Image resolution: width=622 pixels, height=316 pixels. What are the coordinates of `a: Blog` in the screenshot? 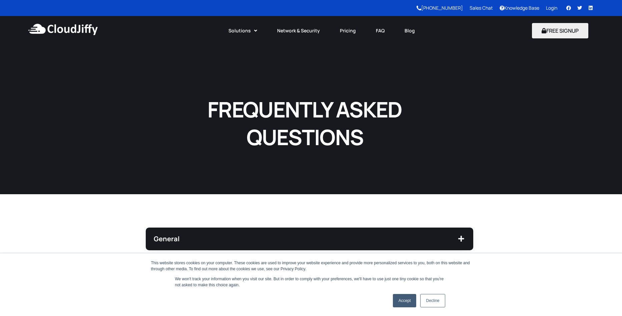 It's located at (409, 31).